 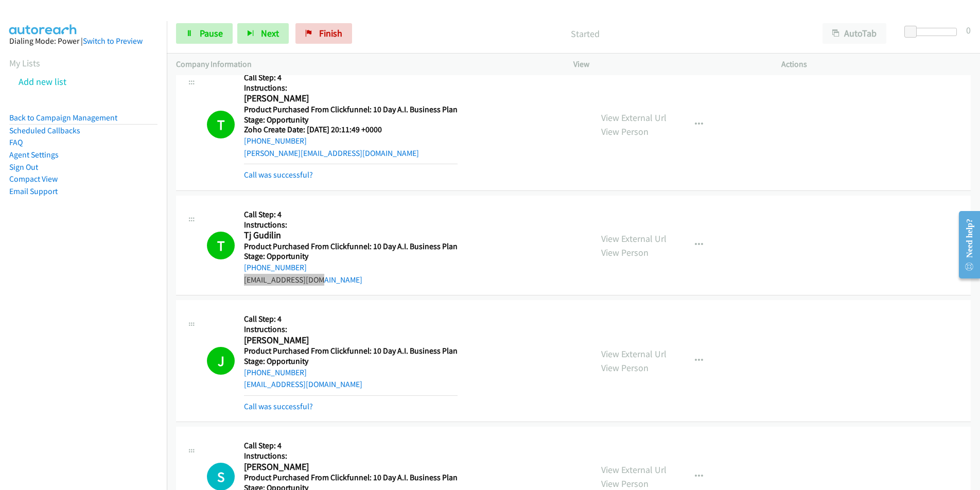 What do you see at coordinates (324, 34) in the screenshot?
I see `a: Finish` at bounding box center [324, 34].